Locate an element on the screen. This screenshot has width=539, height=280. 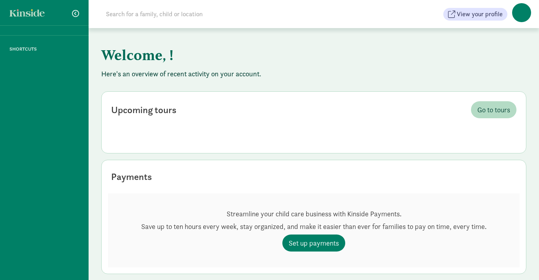
span: Set up payments is located at coordinates (314, 243).